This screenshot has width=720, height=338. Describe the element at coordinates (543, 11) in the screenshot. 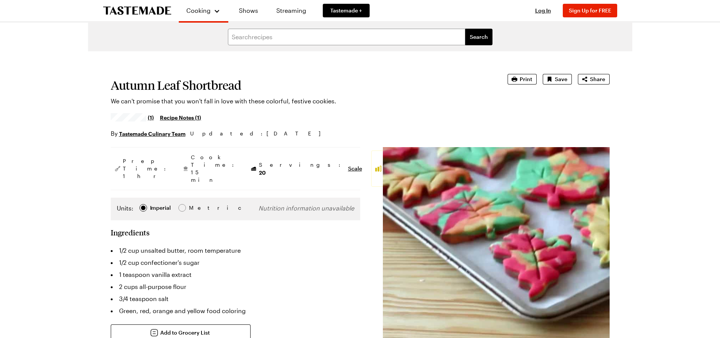

I see `button: Log In` at that location.